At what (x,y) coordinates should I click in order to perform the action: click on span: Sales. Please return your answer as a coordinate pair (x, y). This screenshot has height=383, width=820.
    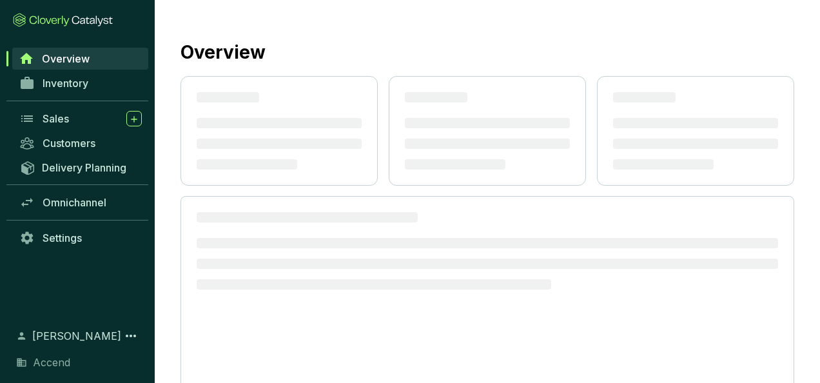
    Looking at the image, I should click on (55, 119).